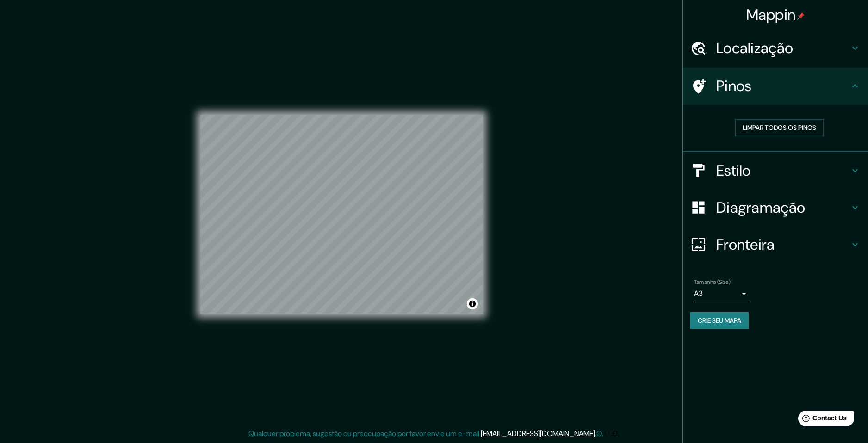 The height and width of the screenshot is (443, 868). What do you see at coordinates (43, 11) in the screenshot?
I see `span: Contact Us` at bounding box center [43, 11].